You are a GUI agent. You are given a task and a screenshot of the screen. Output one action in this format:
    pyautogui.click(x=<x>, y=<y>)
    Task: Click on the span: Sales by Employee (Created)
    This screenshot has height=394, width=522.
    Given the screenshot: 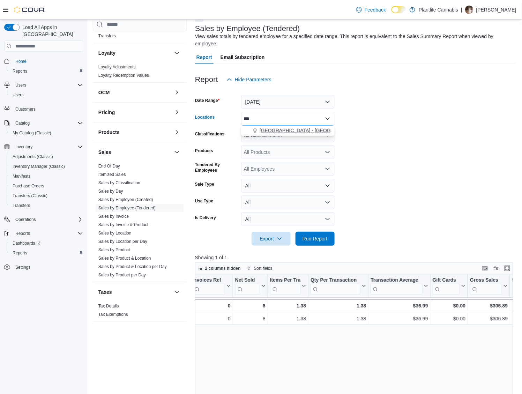 What is the action you would take?
    pyautogui.click(x=126, y=200)
    